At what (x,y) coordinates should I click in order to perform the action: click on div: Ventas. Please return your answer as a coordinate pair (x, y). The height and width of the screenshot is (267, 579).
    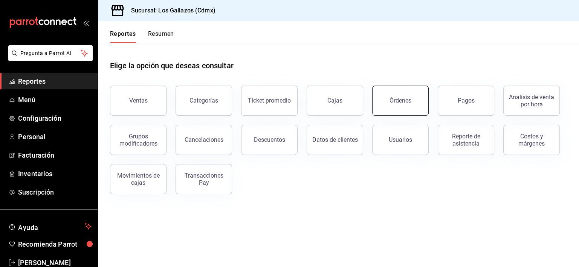
    Looking at the image, I should click on (138, 100).